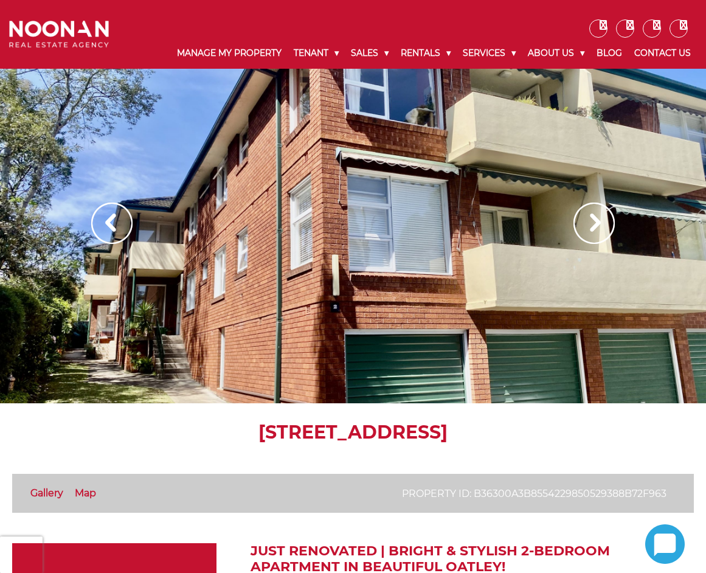  I want to click on a: Manage My Property, so click(229, 53).